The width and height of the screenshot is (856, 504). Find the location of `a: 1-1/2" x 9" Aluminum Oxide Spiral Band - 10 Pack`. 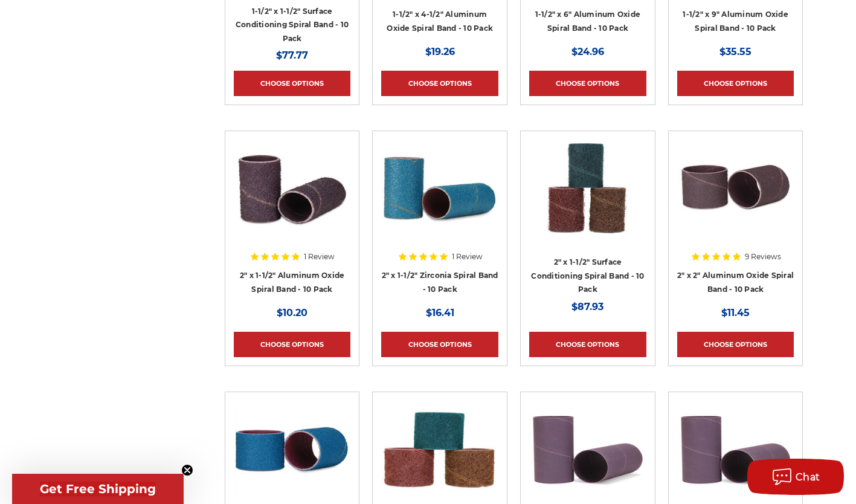

a: 1-1/2" x 9" Aluminum Oxide Spiral Band - 10 Pack is located at coordinates (735, 21).